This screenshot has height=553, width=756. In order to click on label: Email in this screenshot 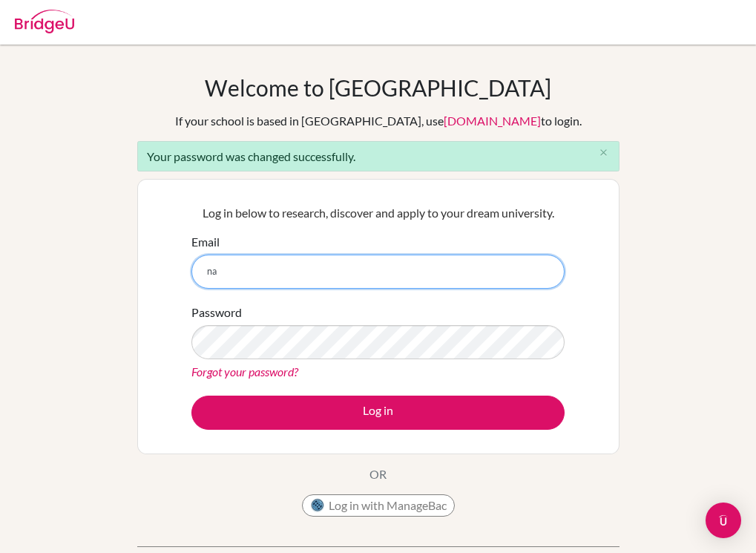, I will do `click(206, 242)`.